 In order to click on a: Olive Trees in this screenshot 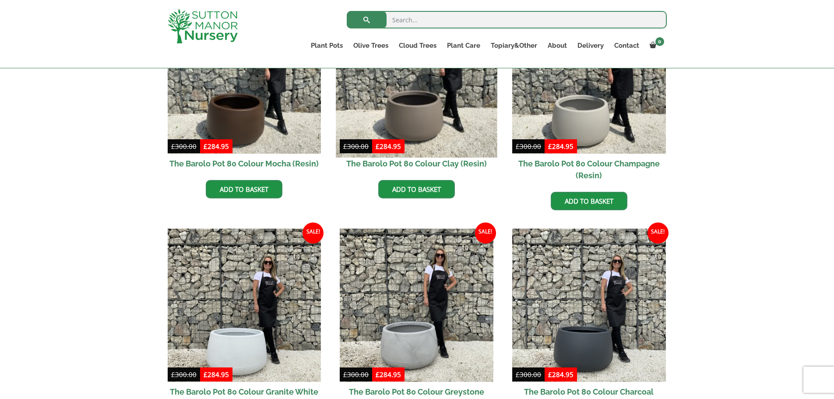, I will do `click(371, 46)`.